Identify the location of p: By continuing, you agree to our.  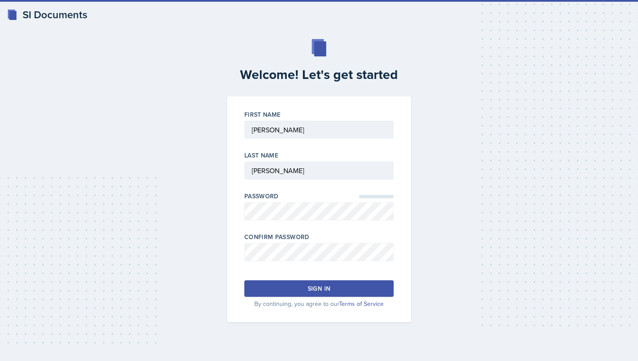
(319, 304).